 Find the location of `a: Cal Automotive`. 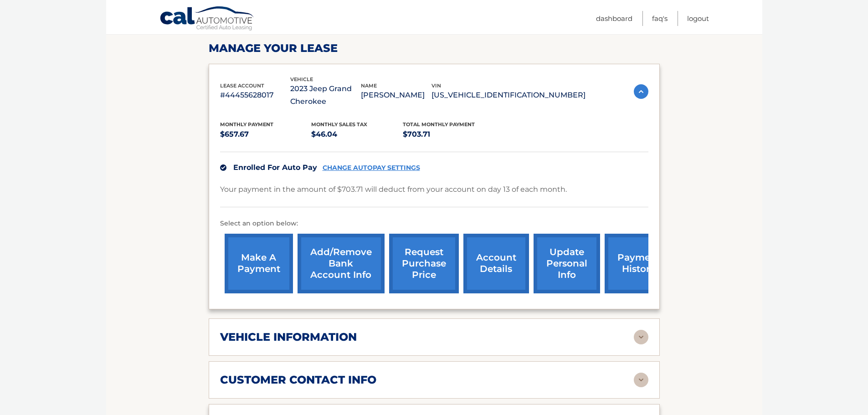

a: Cal Automotive is located at coordinates (207, 19).